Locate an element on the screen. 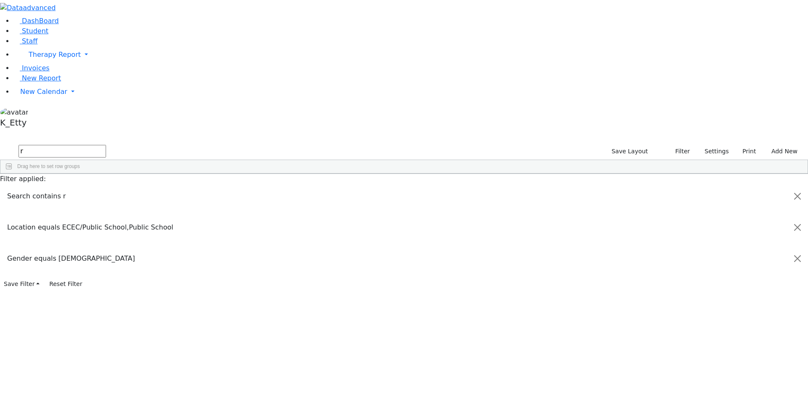 This screenshot has height=398, width=808. span: New Calendar is located at coordinates (44, 91).